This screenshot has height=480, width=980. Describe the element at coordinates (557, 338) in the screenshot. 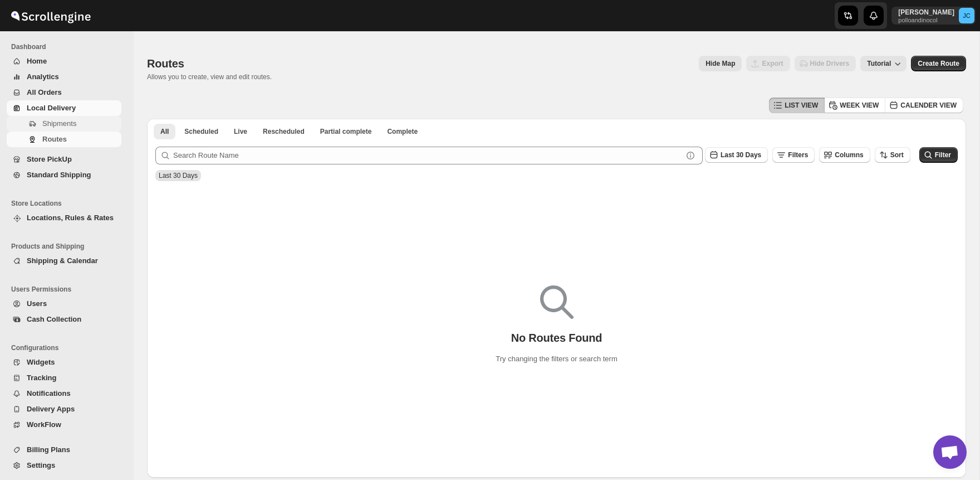

I see `p: No Routes Found` at that location.